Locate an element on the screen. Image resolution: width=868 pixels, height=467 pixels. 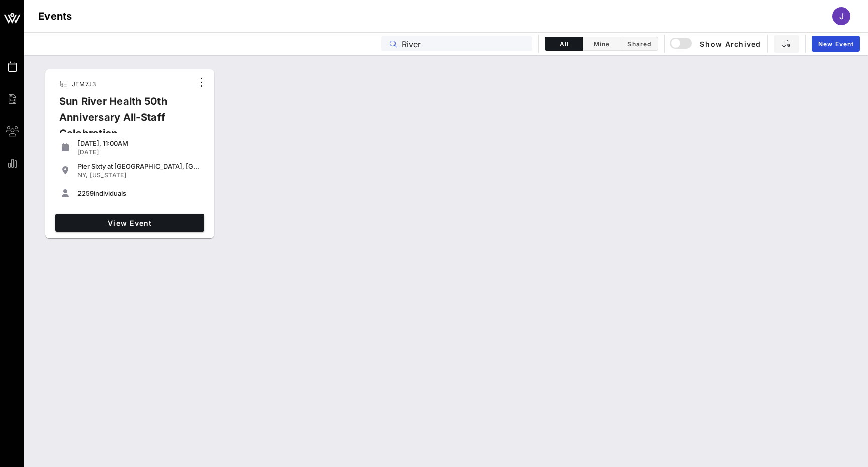
a: New Event is located at coordinates (836, 44).